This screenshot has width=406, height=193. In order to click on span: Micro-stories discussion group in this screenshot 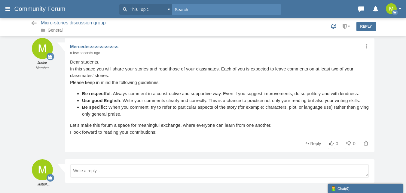, I will do `click(74, 23)`.